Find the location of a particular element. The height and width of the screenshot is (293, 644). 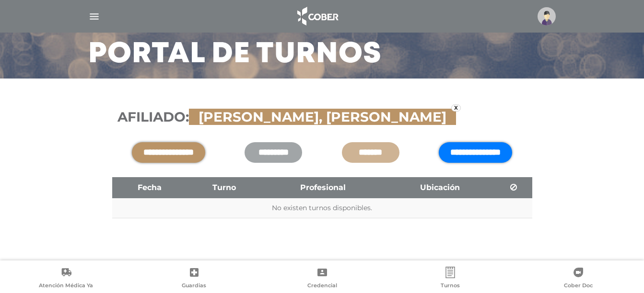

span: Cober Doc is located at coordinates (578, 286).